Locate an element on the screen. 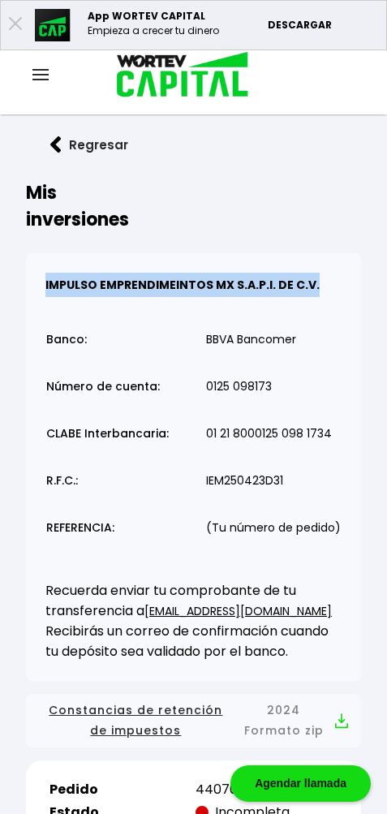  span: Constancias de retención de impuestos is located at coordinates (136, 721).